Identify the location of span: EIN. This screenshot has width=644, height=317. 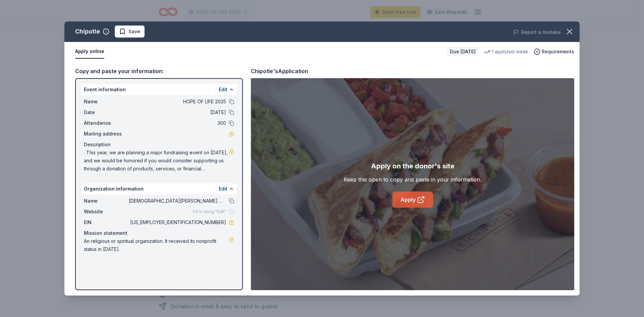
(106, 222).